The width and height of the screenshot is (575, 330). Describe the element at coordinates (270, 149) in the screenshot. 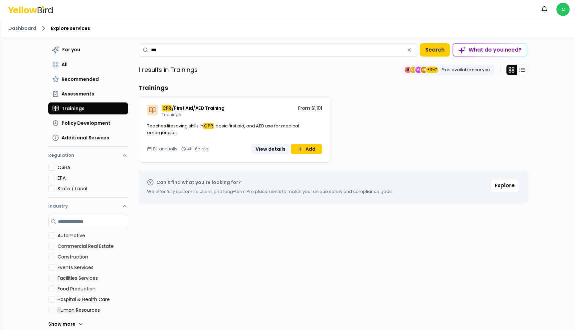

I see `button: View details` at that location.